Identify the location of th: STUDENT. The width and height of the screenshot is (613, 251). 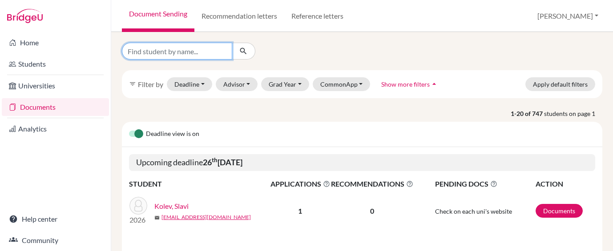
(199, 184).